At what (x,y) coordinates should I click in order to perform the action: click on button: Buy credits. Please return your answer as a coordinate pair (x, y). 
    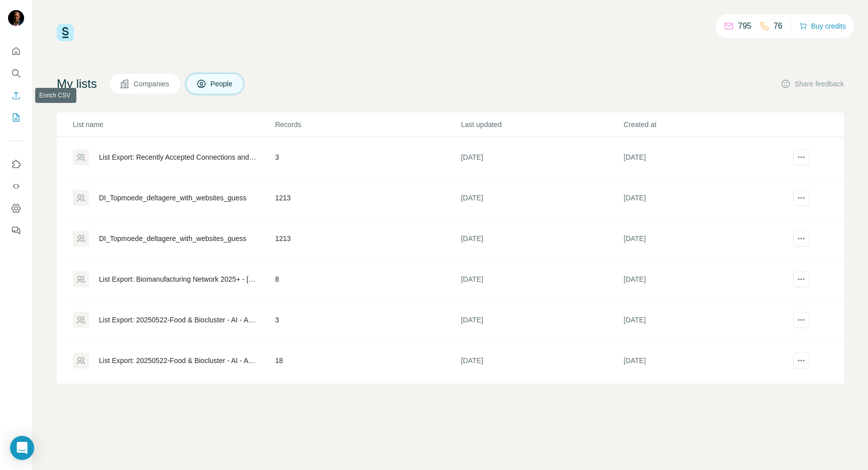
    Looking at the image, I should click on (822, 26).